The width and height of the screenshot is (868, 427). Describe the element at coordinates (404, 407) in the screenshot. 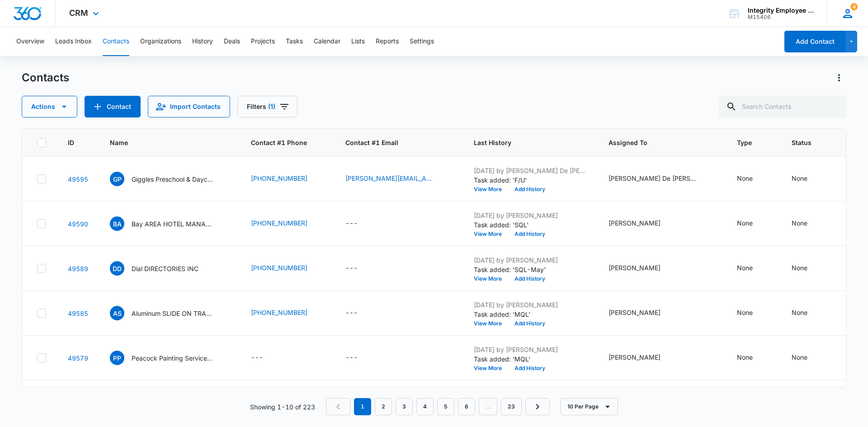

I see `a: Page 3` at that location.